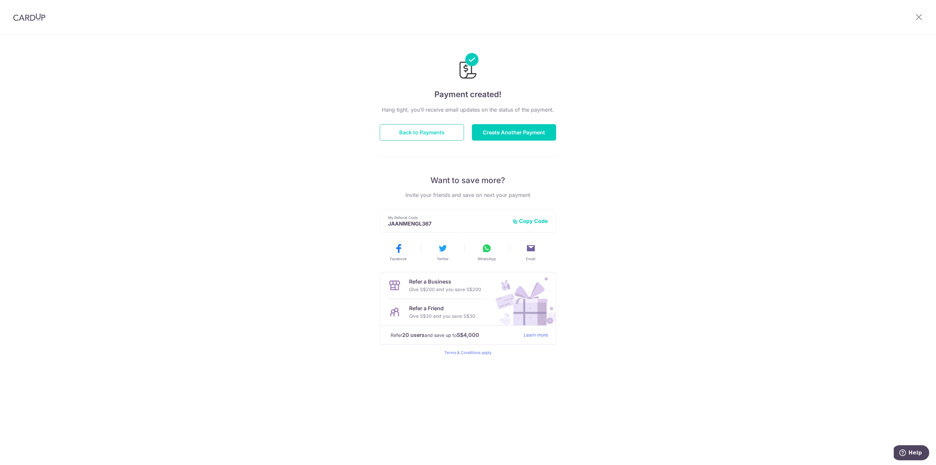  Describe the element at coordinates (531, 259) in the screenshot. I see `span: Email` at that location.